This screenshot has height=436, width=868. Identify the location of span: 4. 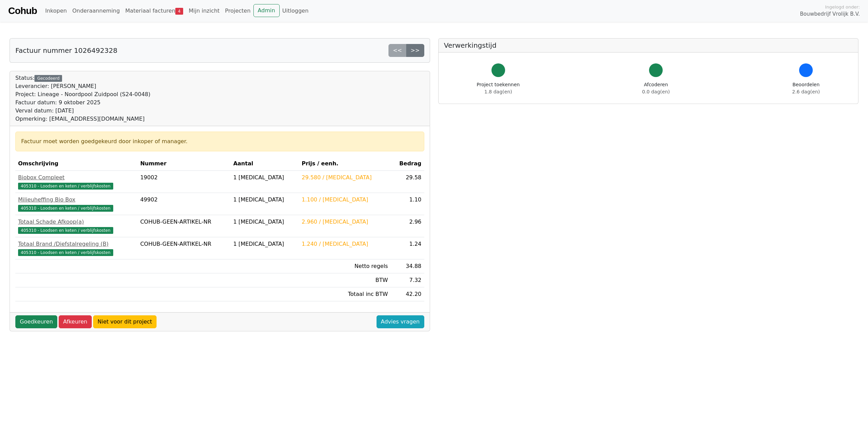
(179, 11).